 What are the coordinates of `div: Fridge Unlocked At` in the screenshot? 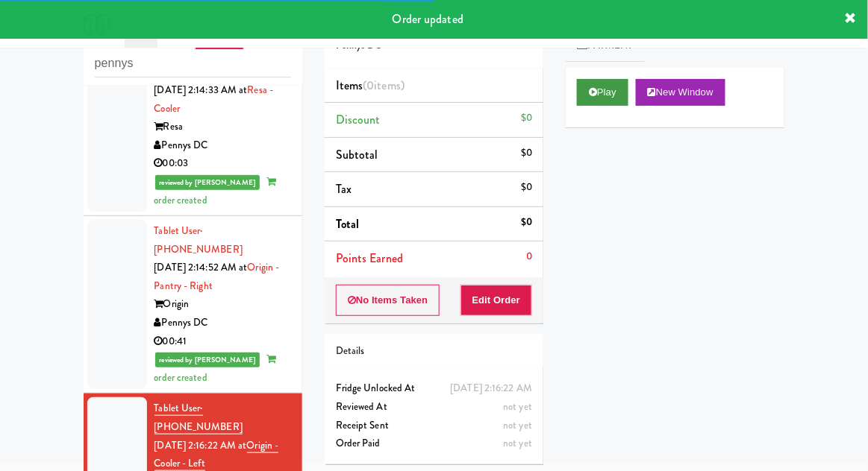 It's located at (434, 388).